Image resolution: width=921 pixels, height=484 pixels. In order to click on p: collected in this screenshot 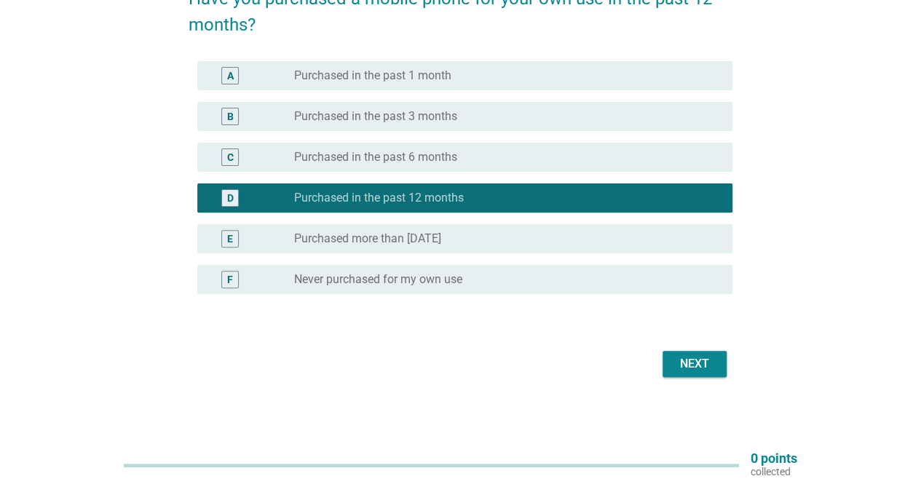, I will do `click(774, 472)`.